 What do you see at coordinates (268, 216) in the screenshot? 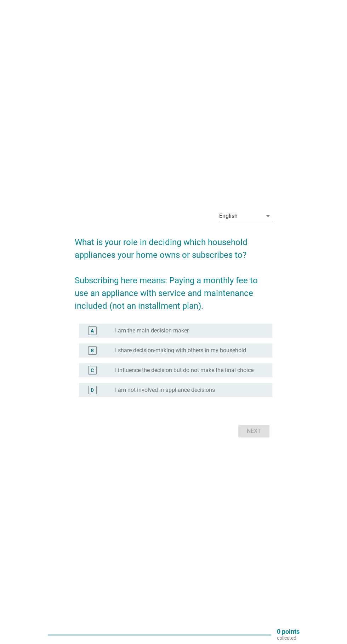
I see `i: arrow_drop_down` at bounding box center [268, 216].